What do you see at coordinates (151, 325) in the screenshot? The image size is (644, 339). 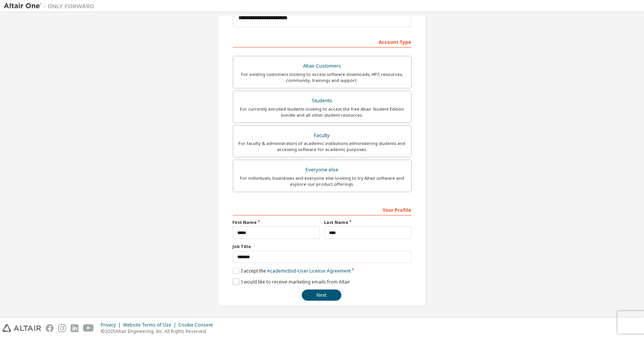 I see `div: Website Terms of Use` at bounding box center [151, 325].